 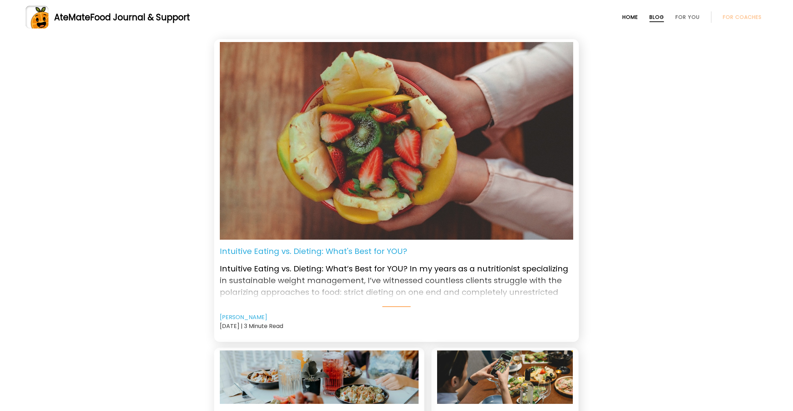 I want to click on a: Intuitive Eating. Image: Unsplash-giancarlo-duarte, so click(x=397, y=141).